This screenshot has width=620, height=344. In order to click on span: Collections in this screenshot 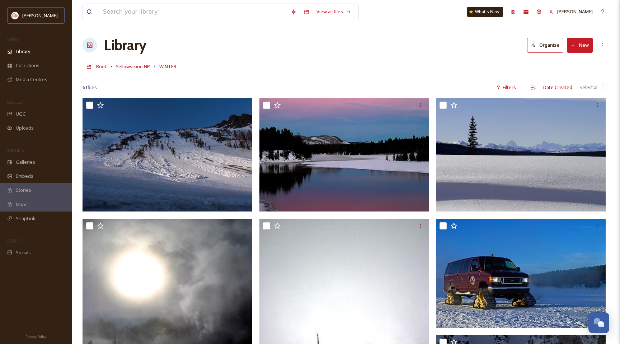, I will do `click(28, 65)`.